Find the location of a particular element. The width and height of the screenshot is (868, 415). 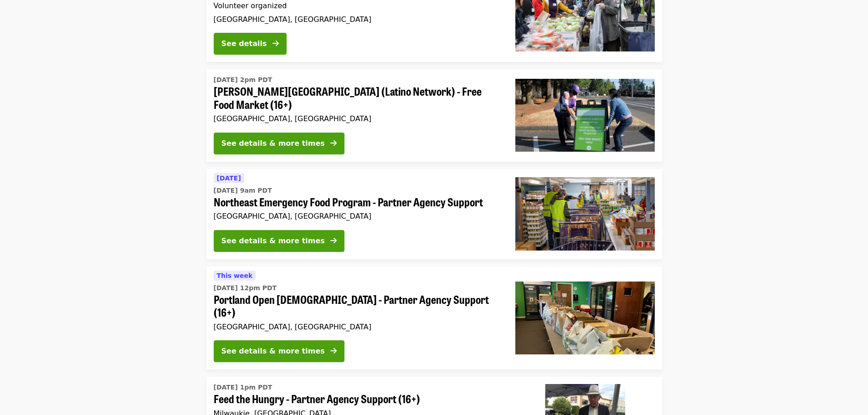

span: Feed the Hungry - Partner Agency Support (16+) is located at coordinates (357, 399).